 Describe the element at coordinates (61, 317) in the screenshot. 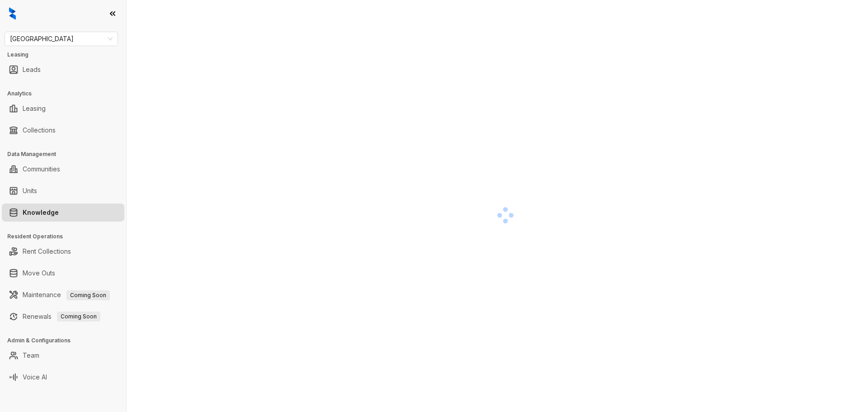

I see `a: RenewalsComing Soon` at that location.